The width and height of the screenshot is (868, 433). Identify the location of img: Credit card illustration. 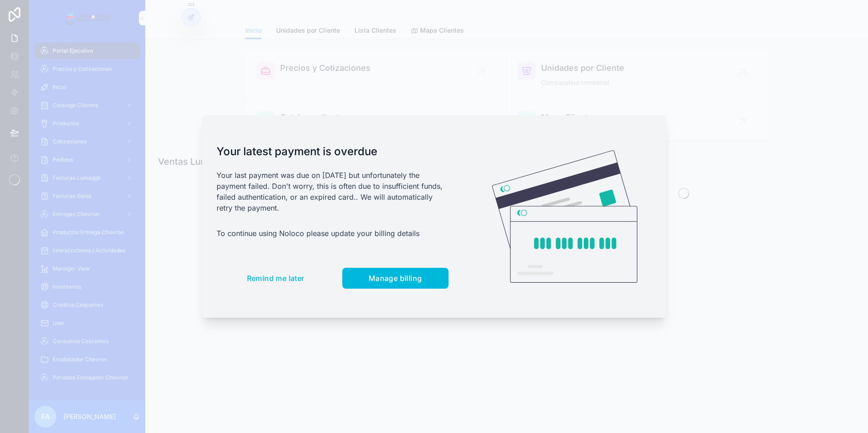
(565, 217).